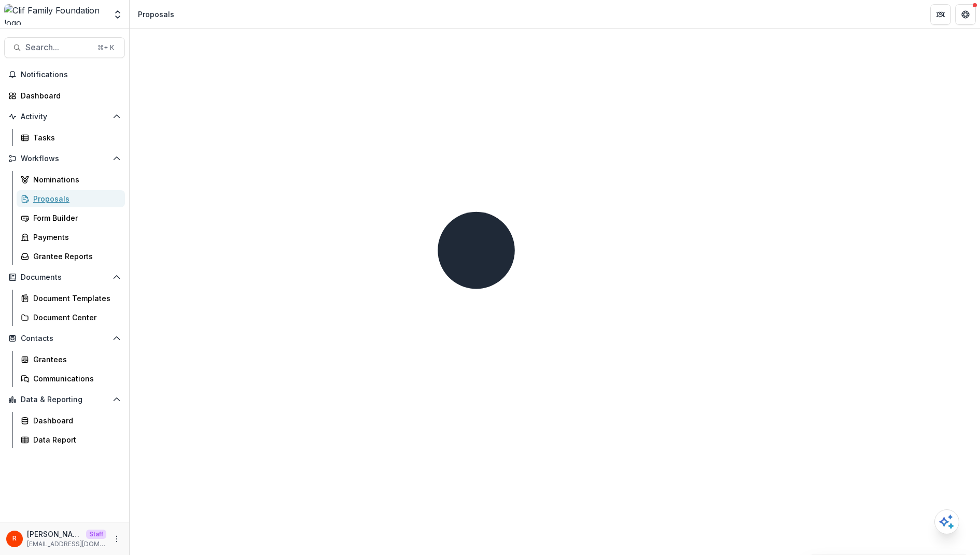 Image resolution: width=980 pixels, height=555 pixels. What do you see at coordinates (55, 15) in the screenshot?
I see `img: Clif Family Foundation logo` at bounding box center [55, 15].